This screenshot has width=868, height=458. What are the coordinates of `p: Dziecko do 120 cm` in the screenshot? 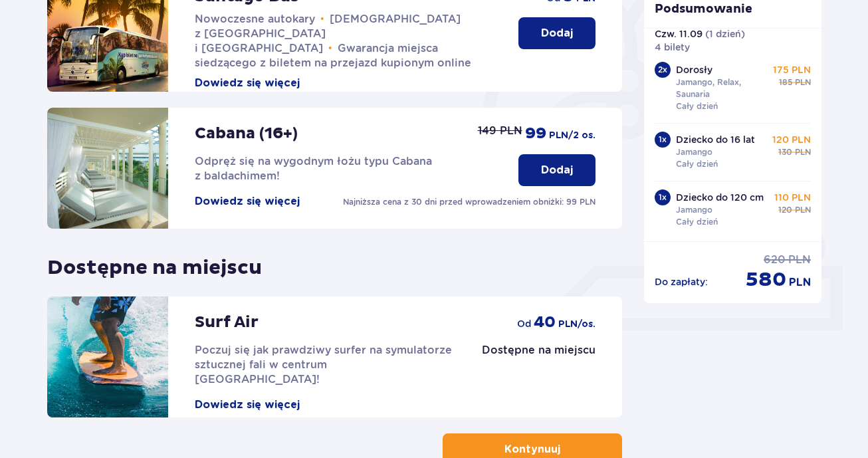 It's located at (720, 197).